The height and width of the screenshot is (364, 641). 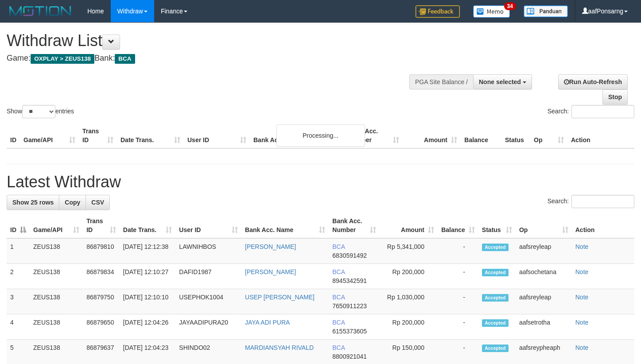 What do you see at coordinates (441, 82) in the screenshot?
I see `div: PGA Site Balance /` at bounding box center [441, 82].